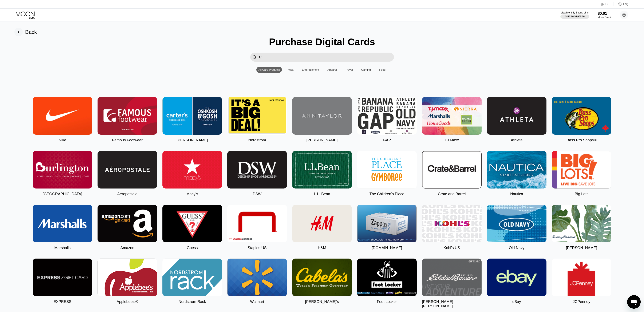  I want to click on div: Travel, so click(349, 69).